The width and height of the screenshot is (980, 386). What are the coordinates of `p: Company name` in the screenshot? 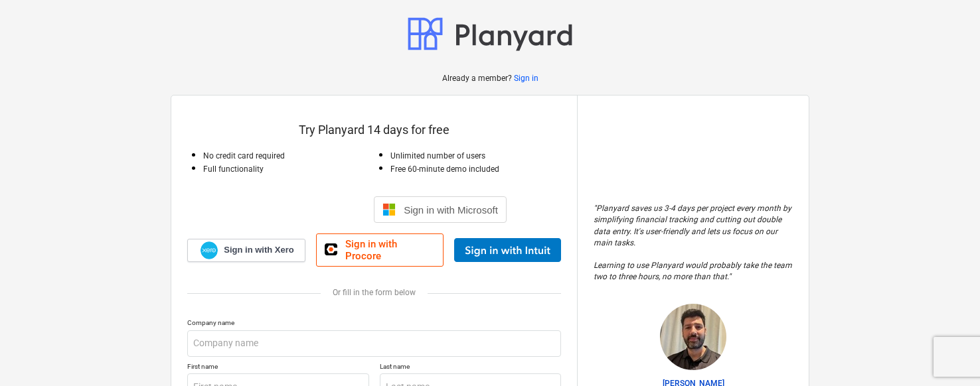 It's located at (373, 324).